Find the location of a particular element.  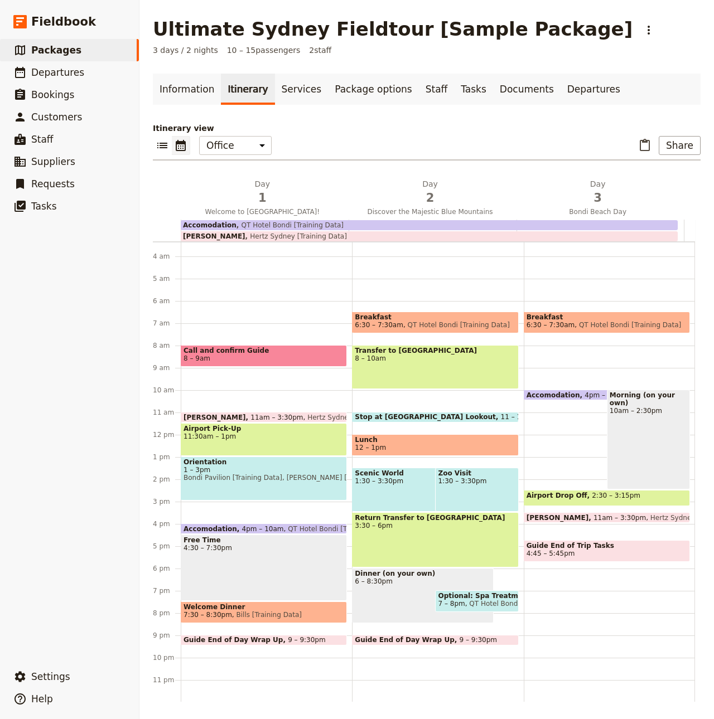

div: Guide End of Trip Tasks4:45 – 5:45pm is located at coordinates (607, 551).